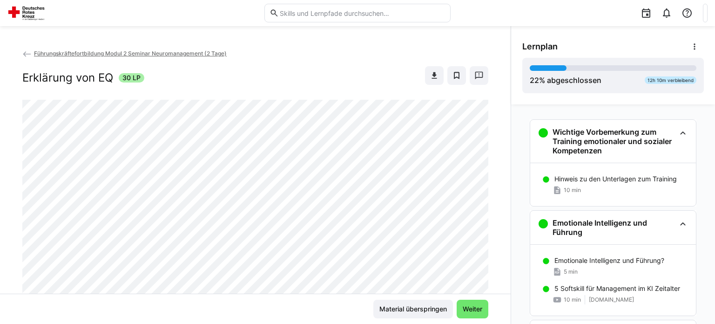  I want to click on span: Weiter, so click(472, 309).